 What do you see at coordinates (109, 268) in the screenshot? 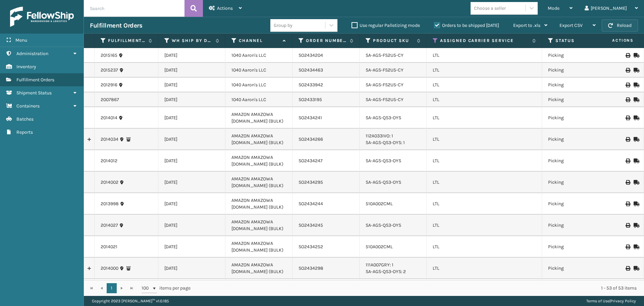
I see `a: 2014000` at bounding box center [109, 268].